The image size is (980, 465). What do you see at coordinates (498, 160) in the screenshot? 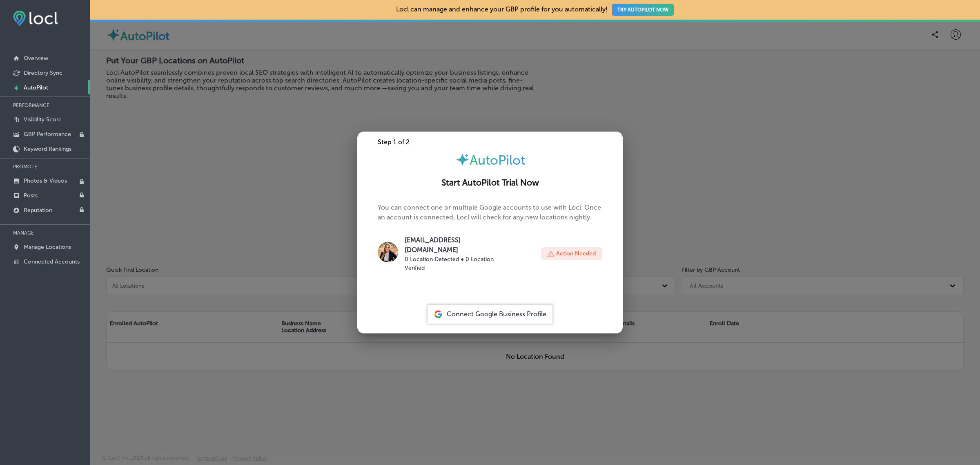
I see `span: AutoPilot` at bounding box center [498, 160].